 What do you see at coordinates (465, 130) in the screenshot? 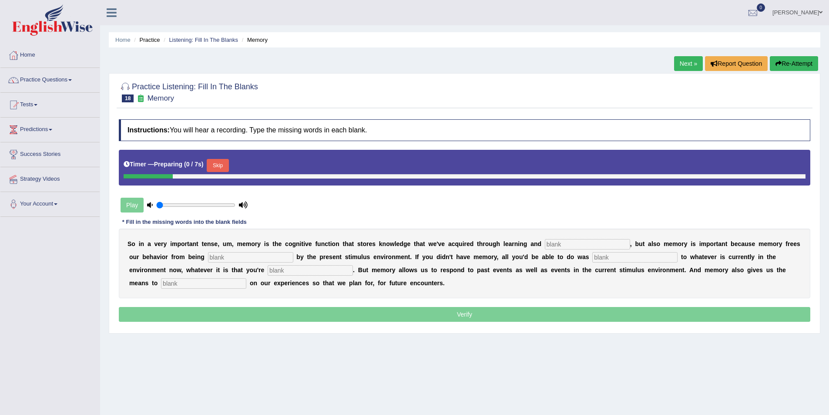
I see `h4: You will hear a recording. Type the missing words in each blank.` at bounding box center [465, 130].